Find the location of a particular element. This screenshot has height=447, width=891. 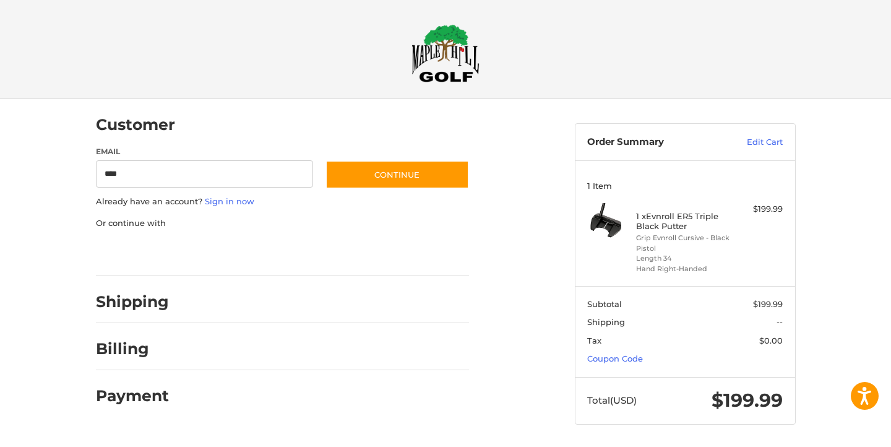

a: Sign in now is located at coordinates (230, 201).